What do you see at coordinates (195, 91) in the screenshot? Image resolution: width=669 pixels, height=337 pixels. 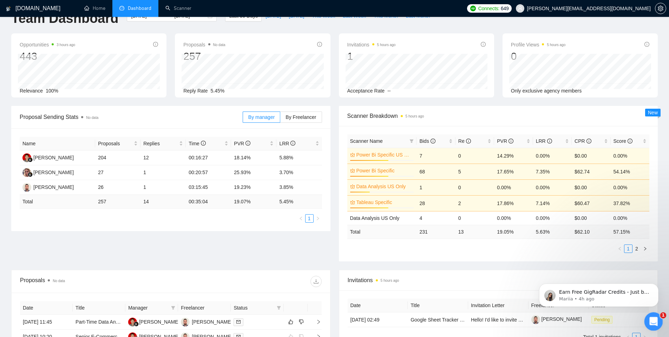 I see `span: Reply Rate` at bounding box center [195, 91].